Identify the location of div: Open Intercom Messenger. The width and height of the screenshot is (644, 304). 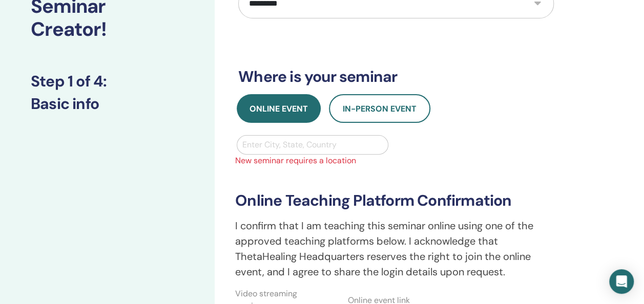
(622, 282).